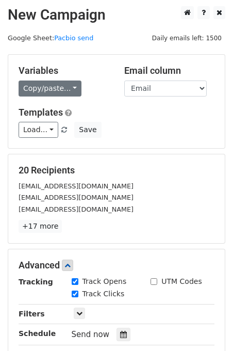 The height and width of the screenshot is (351, 233). I want to click on a: Daily emails left: 1500, so click(187, 38).